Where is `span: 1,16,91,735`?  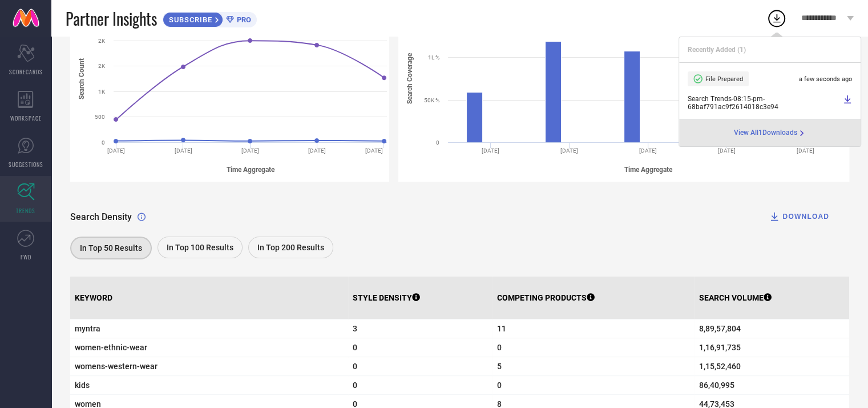
span: 1,16,91,735 is located at coordinates (772, 348).